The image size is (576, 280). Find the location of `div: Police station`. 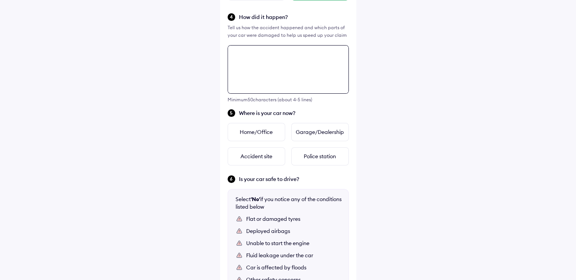

div: Police station is located at coordinates (320, 156).